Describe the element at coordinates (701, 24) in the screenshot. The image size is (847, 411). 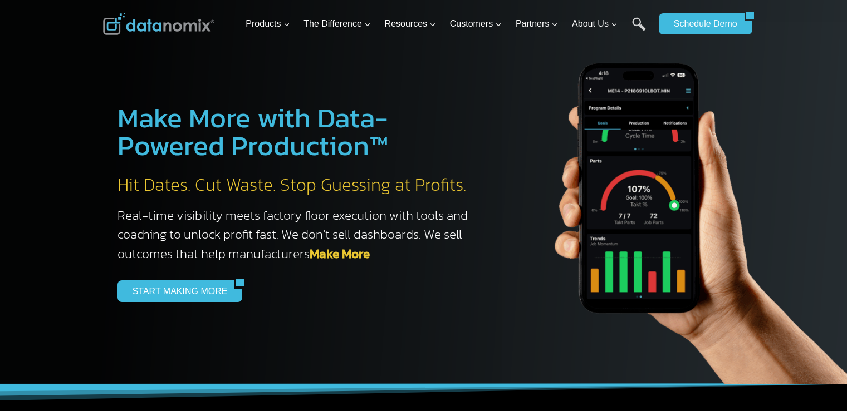
I see `a: Schedule Demo` at that location.